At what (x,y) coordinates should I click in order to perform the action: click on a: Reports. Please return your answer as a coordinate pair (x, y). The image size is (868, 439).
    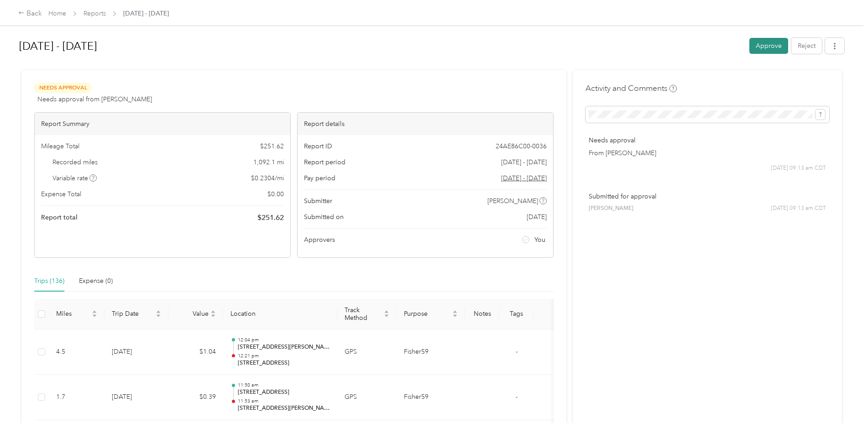
    Looking at the image, I should click on (94, 13).